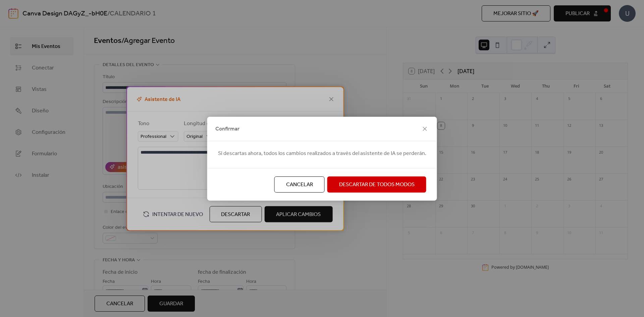  What do you see at coordinates (377, 185) in the screenshot?
I see `span: Descartar De Todos Modos` at bounding box center [377, 185].